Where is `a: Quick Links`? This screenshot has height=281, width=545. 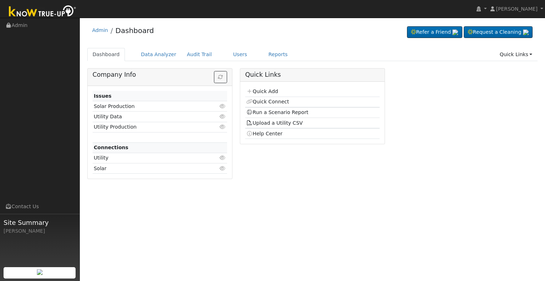 a: Quick Links is located at coordinates (516, 54).